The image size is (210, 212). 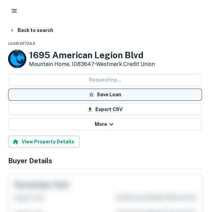 What do you see at coordinates (125, 64) in the screenshot?
I see `a: Westmark Credit Union` at bounding box center [125, 64].